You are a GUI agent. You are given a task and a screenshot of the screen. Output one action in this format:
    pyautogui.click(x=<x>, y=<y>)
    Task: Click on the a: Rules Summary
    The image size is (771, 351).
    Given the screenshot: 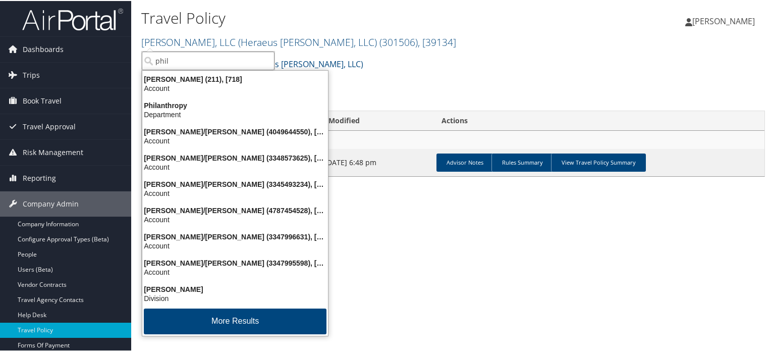 What is the action you would take?
    pyautogui.click(x=522, y=161)
    